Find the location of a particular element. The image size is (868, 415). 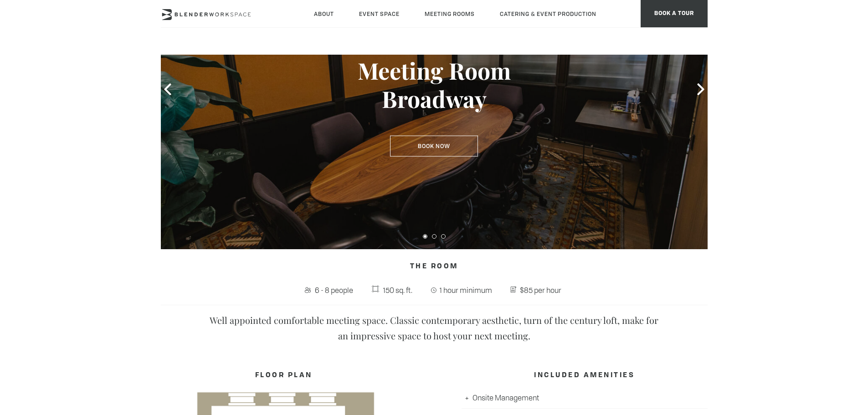

h4: The Room is located at coordinates (434, 267).